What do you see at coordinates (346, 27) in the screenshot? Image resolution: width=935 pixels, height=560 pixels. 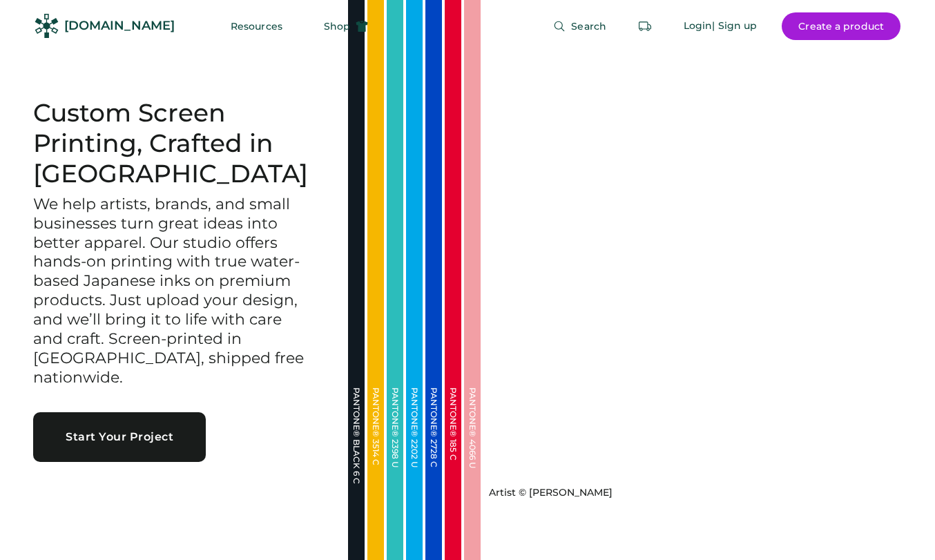 I see `button: Shop` at bounding box center [346, 27].